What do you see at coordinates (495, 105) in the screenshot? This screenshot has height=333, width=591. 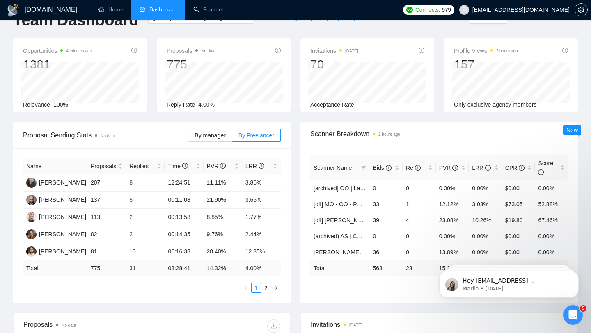 I see `span: Only exclusive agency members` at bounding box center [495, 105].